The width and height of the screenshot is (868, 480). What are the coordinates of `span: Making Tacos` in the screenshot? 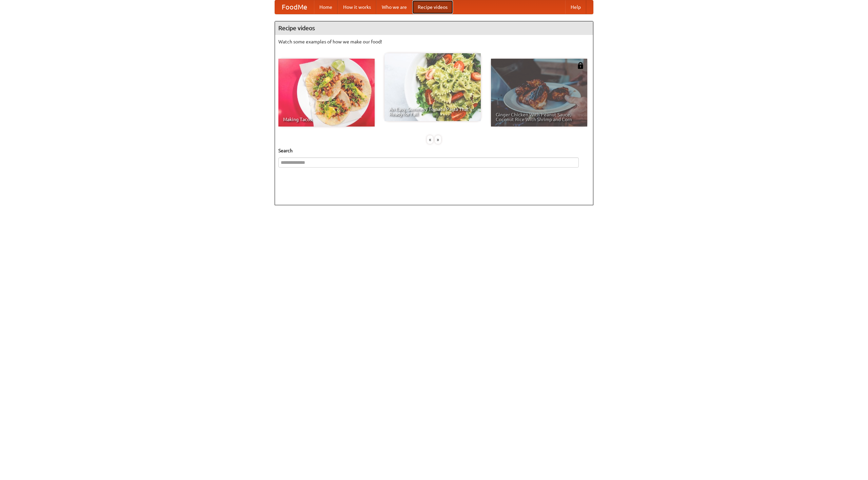 It's located at (327, 119).